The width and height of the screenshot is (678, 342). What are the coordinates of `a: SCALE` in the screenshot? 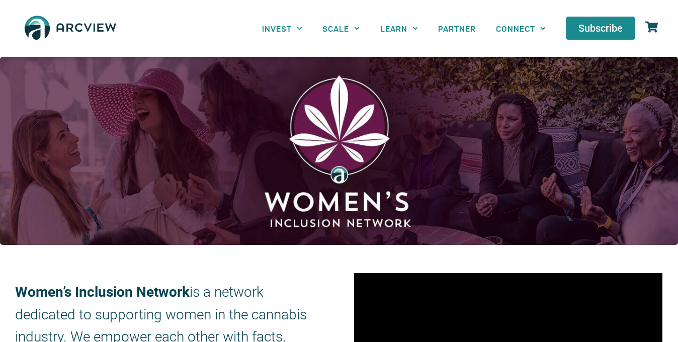 It's located at (341, 28).